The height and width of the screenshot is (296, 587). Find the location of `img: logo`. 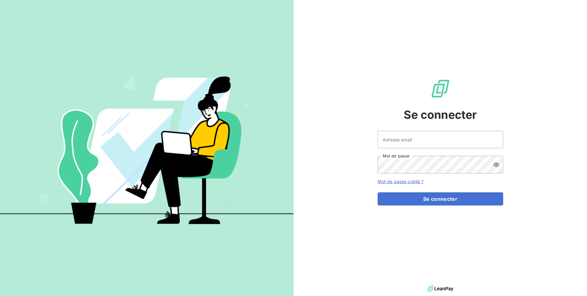

img: logo is located at coordinates (440, 288).